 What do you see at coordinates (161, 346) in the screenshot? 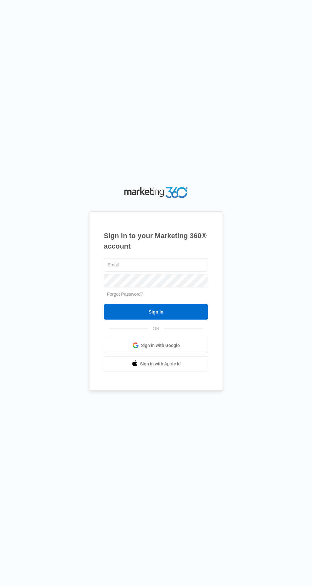
I see `span: Sign in with Google` at bounding box center [161, 346].